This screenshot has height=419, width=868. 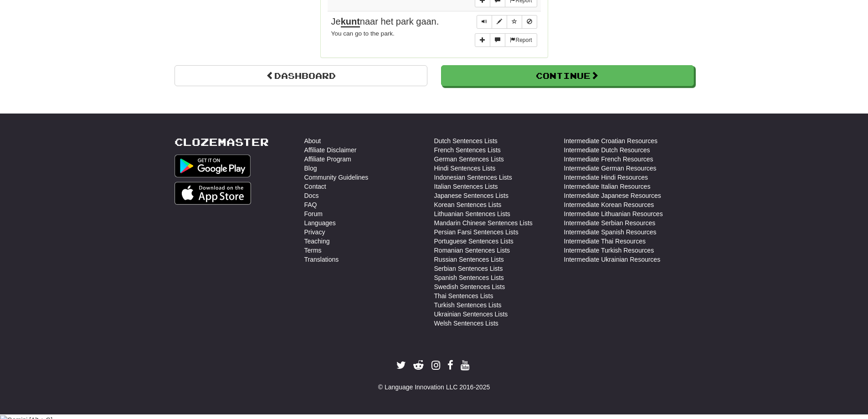 I want to click on a: Affiliate Program, so click(x=328, y=160).